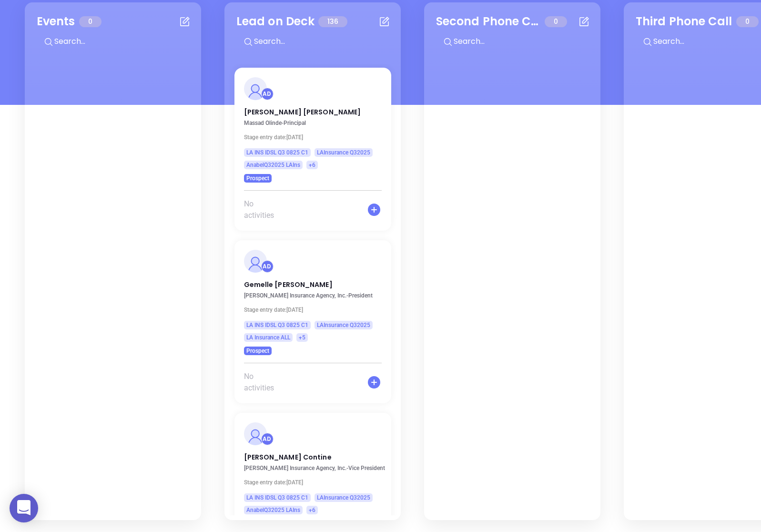  Describe the element at coordinates (113, 261) in the screenshot. I see `section: Events` at that location.